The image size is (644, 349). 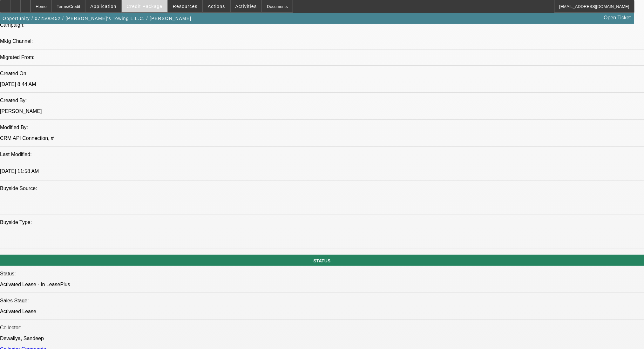 I want to click on span: Resources, so click(x=186, y=6).